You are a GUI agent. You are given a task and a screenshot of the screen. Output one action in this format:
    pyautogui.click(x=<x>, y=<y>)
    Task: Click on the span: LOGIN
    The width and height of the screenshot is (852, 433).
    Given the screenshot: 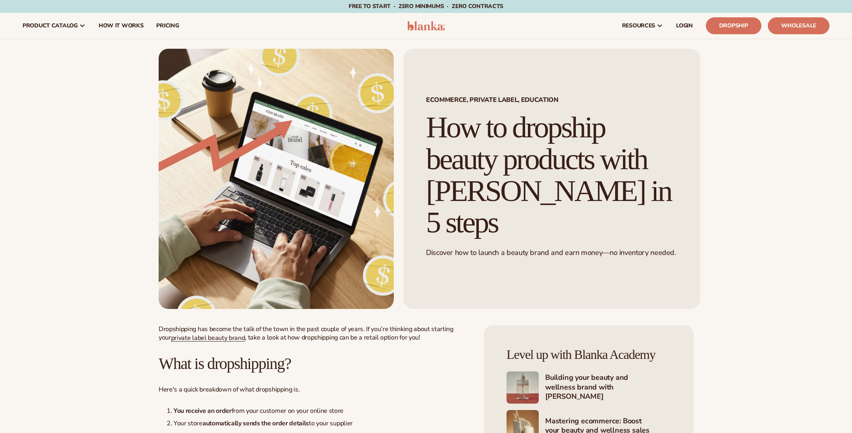 What is the action you would take?
    pyautogui.click(x=684, y=26)
    